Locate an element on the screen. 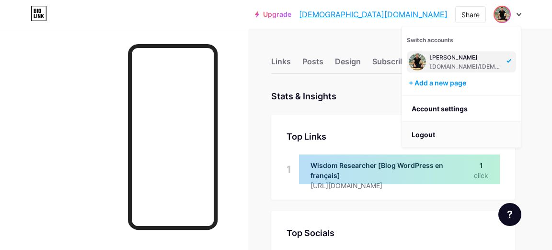 Image resolution: width=552 pixels, height=250 pixels. div: Design is located at coordinates (348, 64).